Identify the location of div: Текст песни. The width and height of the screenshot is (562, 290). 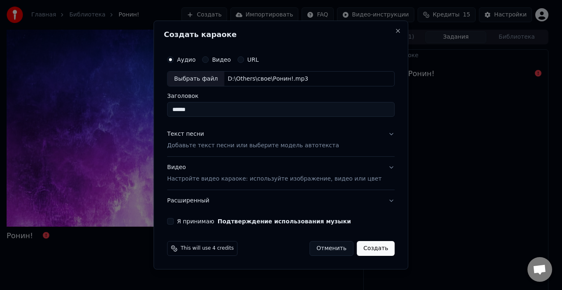
(185, 134).